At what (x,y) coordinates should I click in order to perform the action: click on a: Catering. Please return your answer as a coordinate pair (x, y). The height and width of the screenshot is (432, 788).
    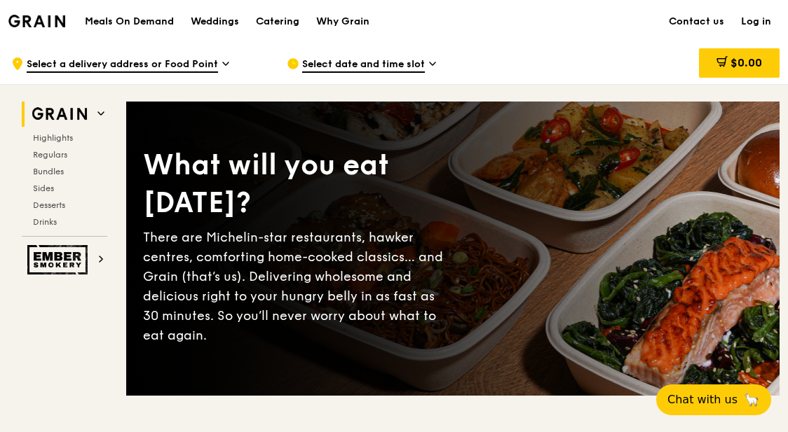
    Looking at the image, I should click on (278, 22).